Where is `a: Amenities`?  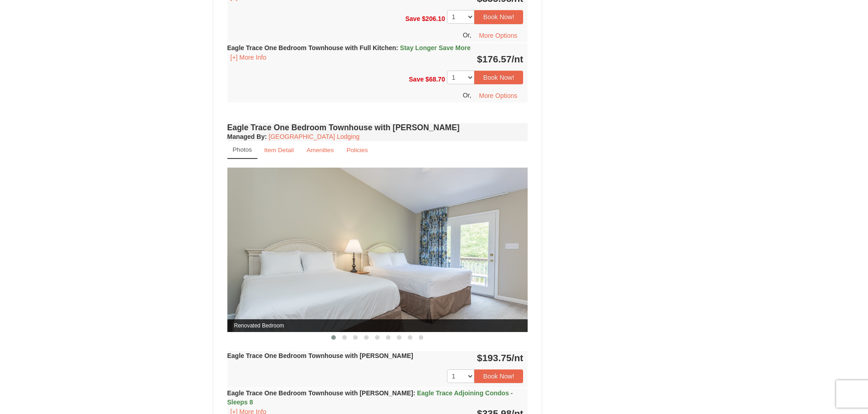
a: Amenities is located at coordinates (320, 149).